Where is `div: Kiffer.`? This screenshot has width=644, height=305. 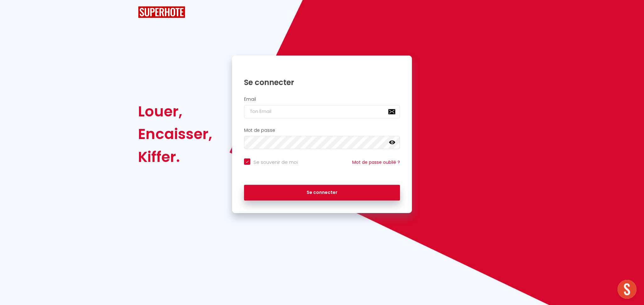
div: Kiffer. is located at coordinates (175, 157).